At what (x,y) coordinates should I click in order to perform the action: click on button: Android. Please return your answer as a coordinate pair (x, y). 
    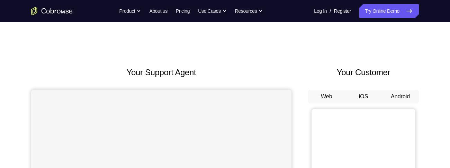
    Looking at the image, I should click on (400, 97).